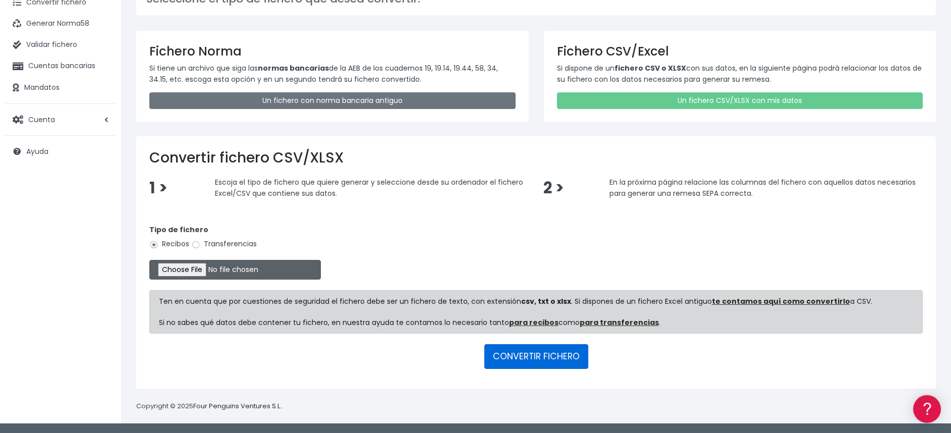  What do you see at coordinates (167, 295) in the screenshot?
I see `a: POWERED BY ENCHANT` at bounding box center [167, 295].